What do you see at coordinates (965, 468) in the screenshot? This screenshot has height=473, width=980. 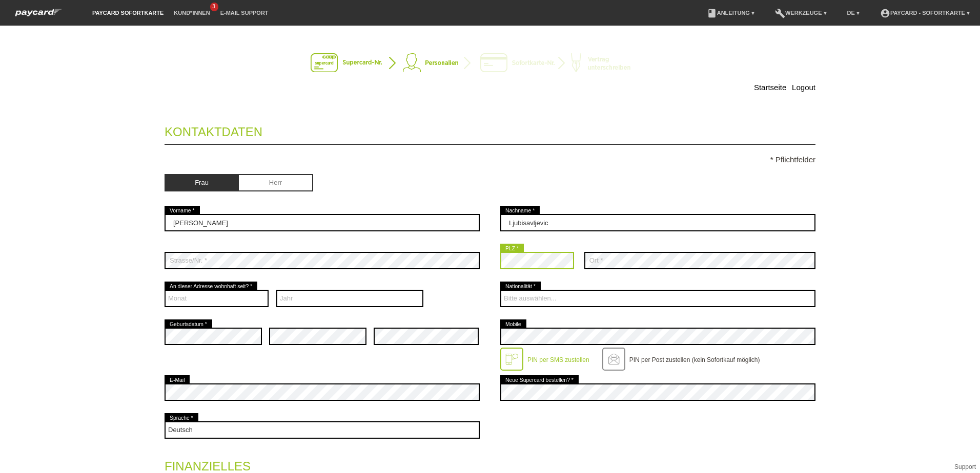 I see `a: Support` at bounding box center [965, 468].